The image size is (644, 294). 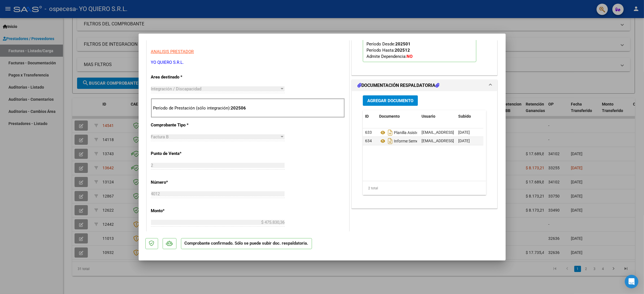 What do you see at coordinates (367, 116) in the screenshot?
I see `span: ID` at bounding box center [367, 116].